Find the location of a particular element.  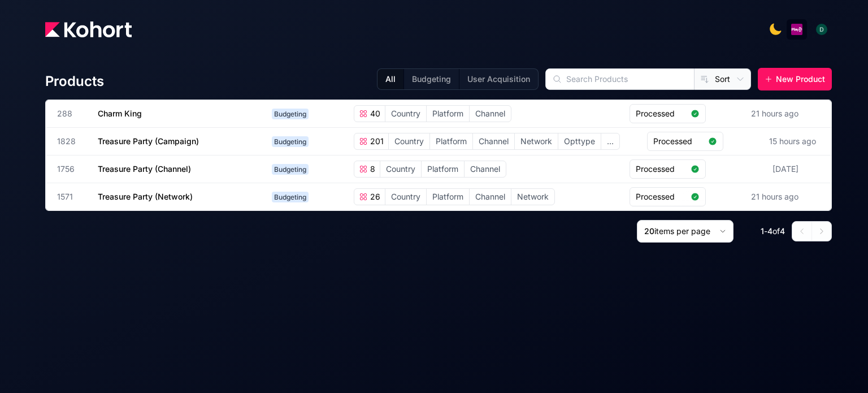

button: New Product is located at coordinates (795, 79).